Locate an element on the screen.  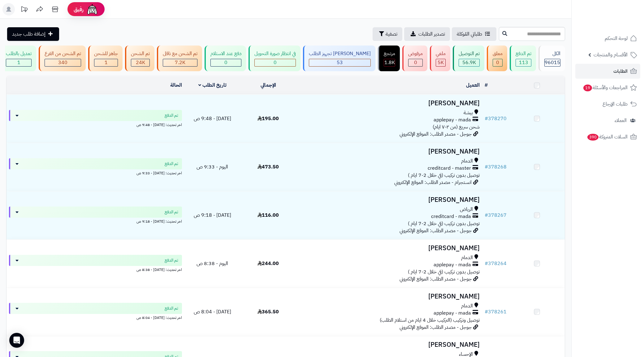
span: إضافة طلب جديد is located at coordinates (29, 34).